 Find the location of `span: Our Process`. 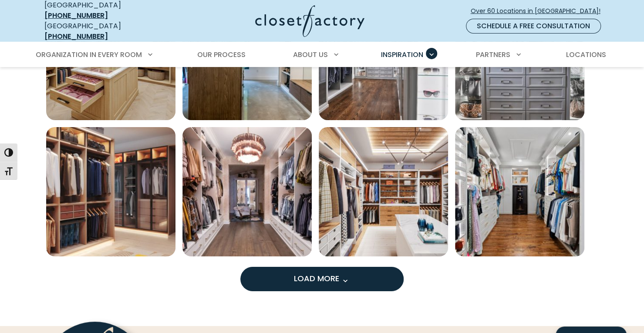

span: Our Process is located at coordinates (221, 54).